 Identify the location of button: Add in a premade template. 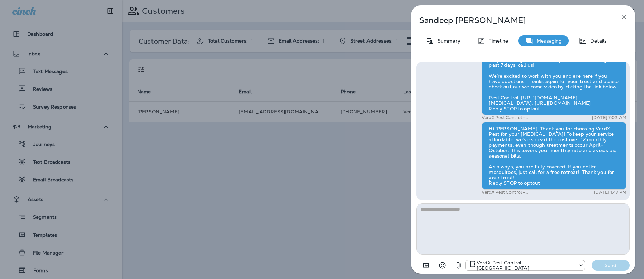
(426, 265).